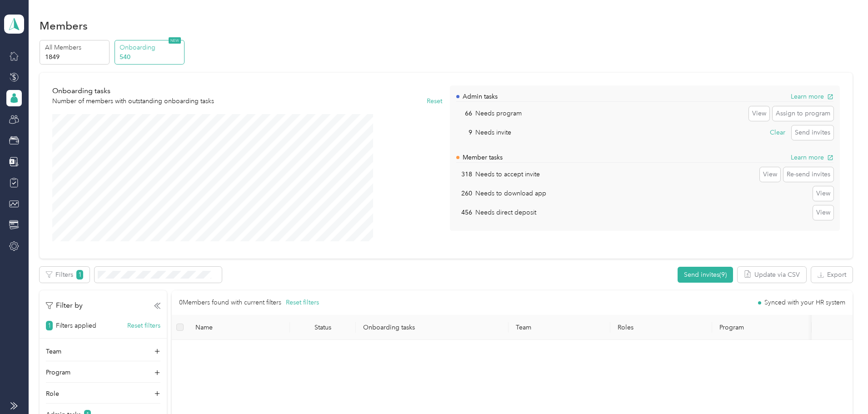 This screenshot has width=868, height=414. I want to click on p: Needs program, so click(499, 113).